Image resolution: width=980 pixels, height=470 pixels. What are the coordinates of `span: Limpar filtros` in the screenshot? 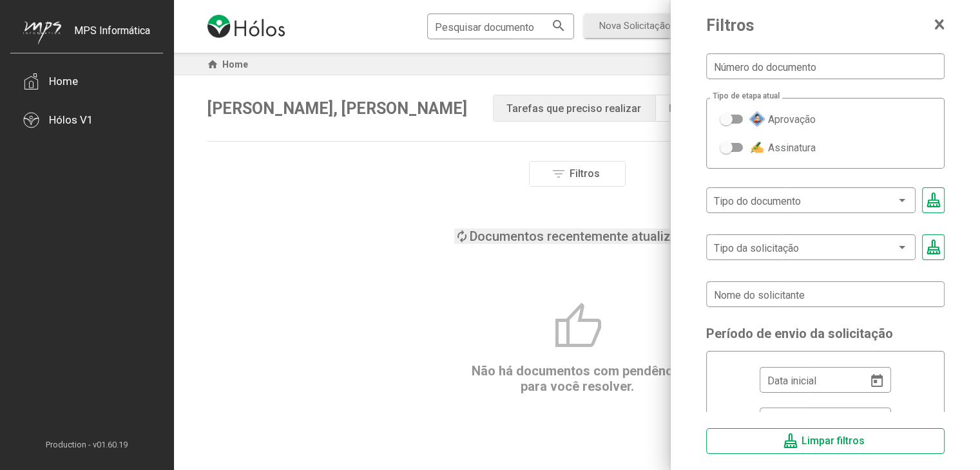 It's located at (834, 440).